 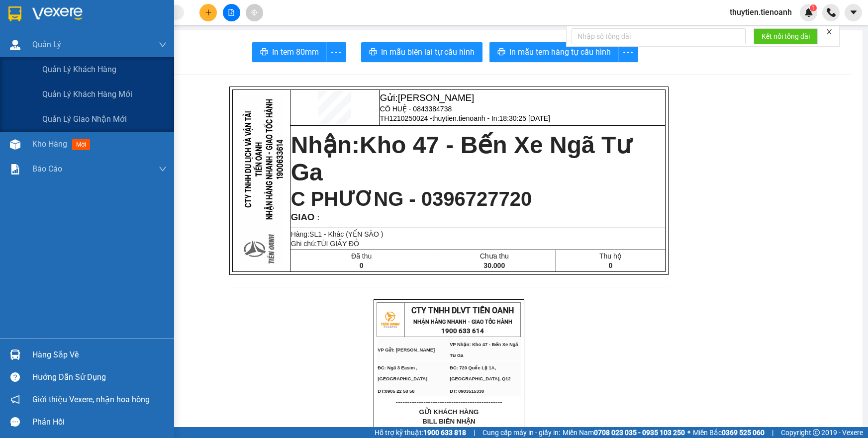 I want to click on img: icon-new-feature, so click(x=809, y=12).